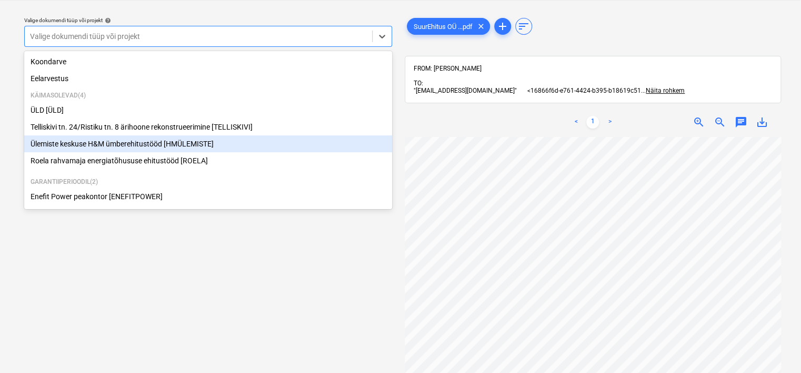  Describe the element at coordinates (593, 122) in the screenshot. I see `a: Page 1 is your current page` at that location.